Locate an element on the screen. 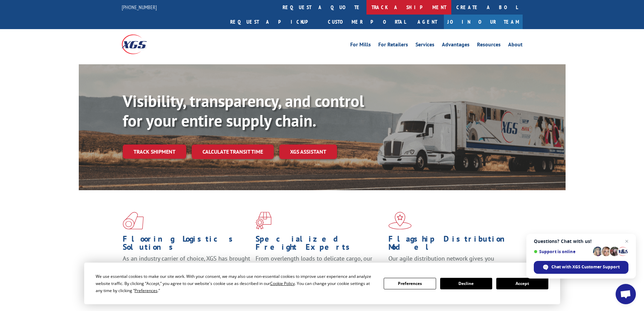  a: Track shipment is located at coordinates (155, 152).